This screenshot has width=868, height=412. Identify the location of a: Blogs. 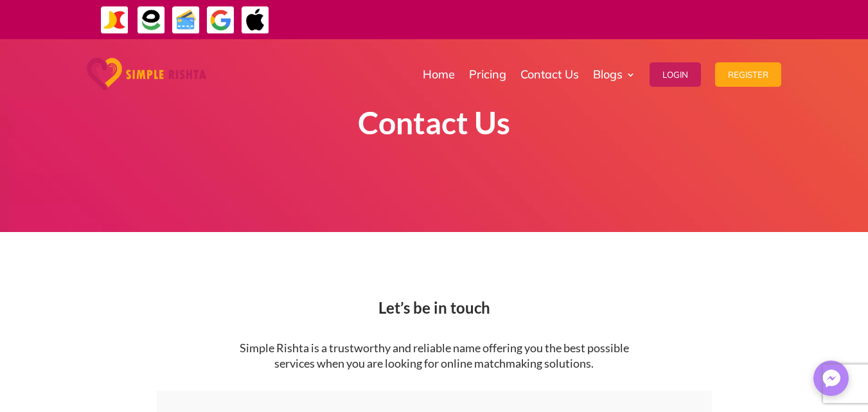
(614, 75).